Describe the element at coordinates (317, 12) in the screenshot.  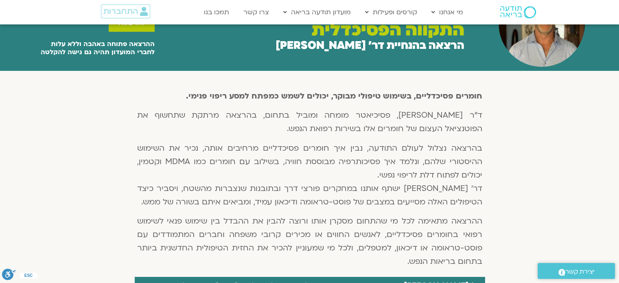
I see `a: מועדון תודעה בריאה` at that location.